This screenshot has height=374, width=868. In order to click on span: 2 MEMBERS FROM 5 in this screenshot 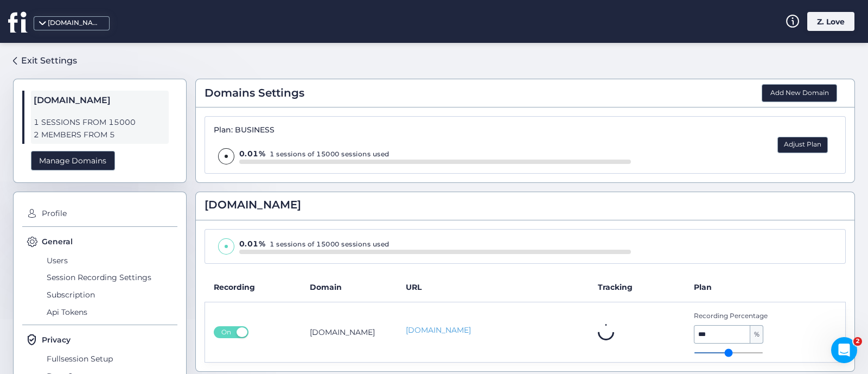, I will do `click(100, 135)`.